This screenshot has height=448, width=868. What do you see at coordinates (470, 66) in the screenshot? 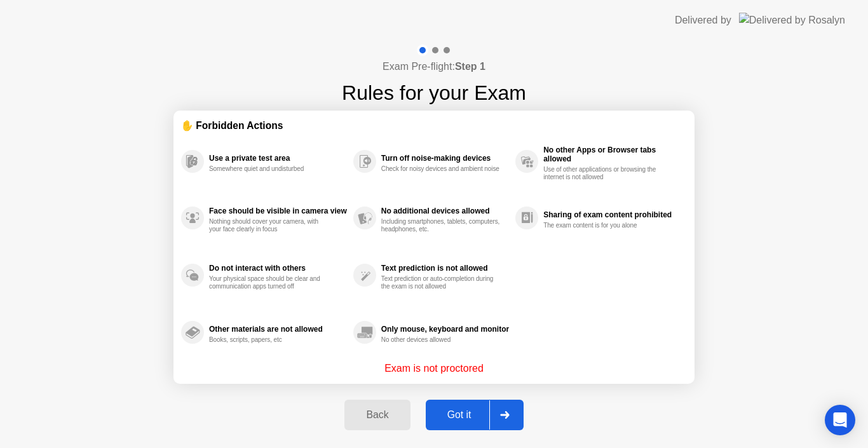
I see `b: Step 1` at bounding box center [470, 66].